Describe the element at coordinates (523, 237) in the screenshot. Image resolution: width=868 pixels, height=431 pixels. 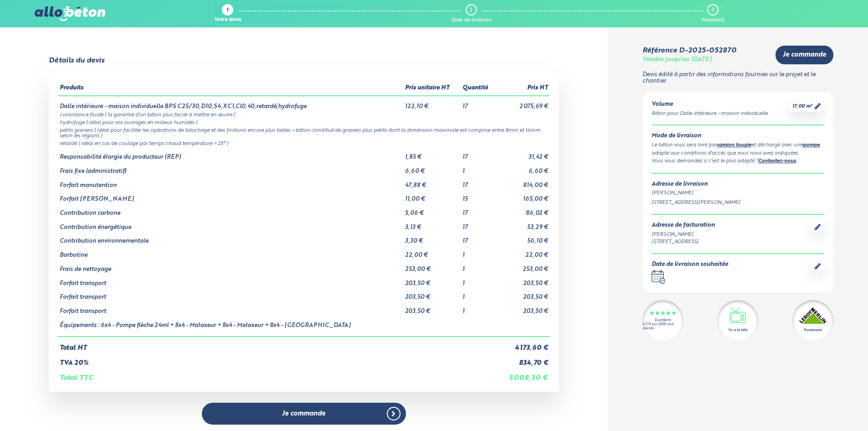
I see `td: 56,10 €` at that location.